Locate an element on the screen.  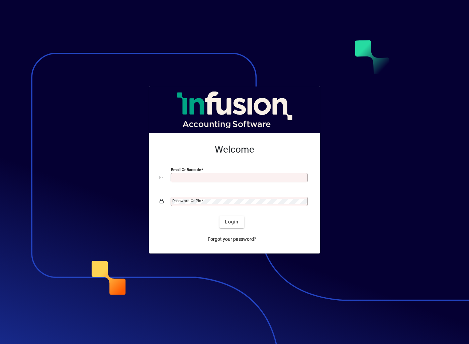
span: Forgot your password? is located at coordinates (232, 239).